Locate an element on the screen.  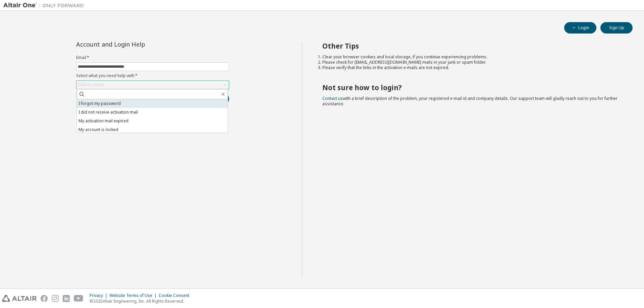
div: Account and Login Help is located at coordinates (137, 44).